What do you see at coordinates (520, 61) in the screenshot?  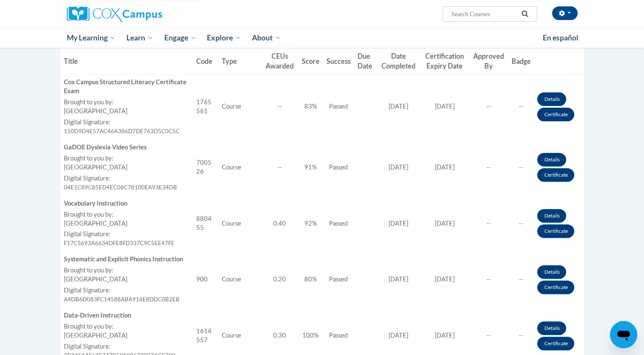 I see `th: Badge` at bounding box center [520, 61].